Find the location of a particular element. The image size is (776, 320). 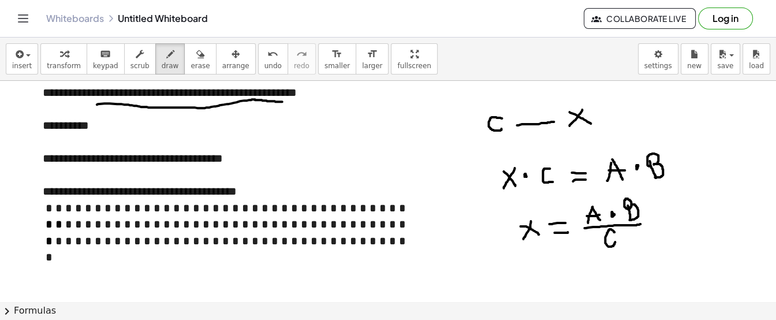

span: redo is located at coordinates (301, 66).